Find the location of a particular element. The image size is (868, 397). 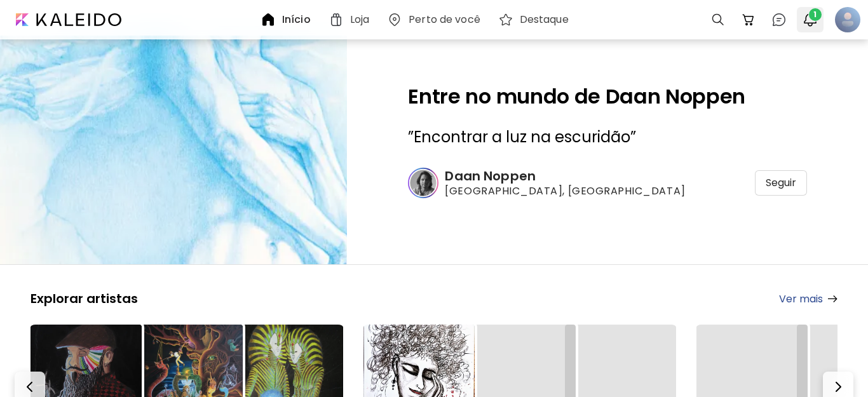

img: Prev-button is located at coordinates (30, 387).